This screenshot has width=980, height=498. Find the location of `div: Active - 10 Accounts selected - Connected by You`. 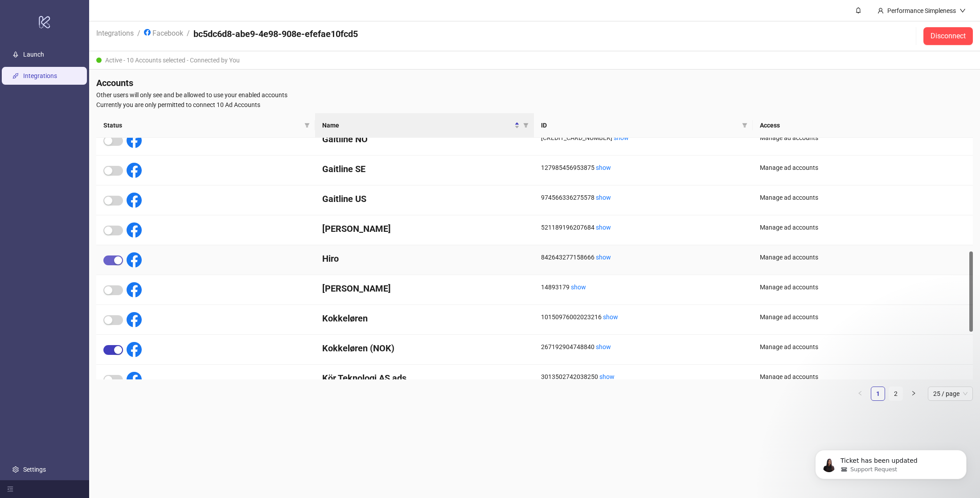

div: Active - 10 Accounts selected - Connected by You is located at coordinates (535, 60).